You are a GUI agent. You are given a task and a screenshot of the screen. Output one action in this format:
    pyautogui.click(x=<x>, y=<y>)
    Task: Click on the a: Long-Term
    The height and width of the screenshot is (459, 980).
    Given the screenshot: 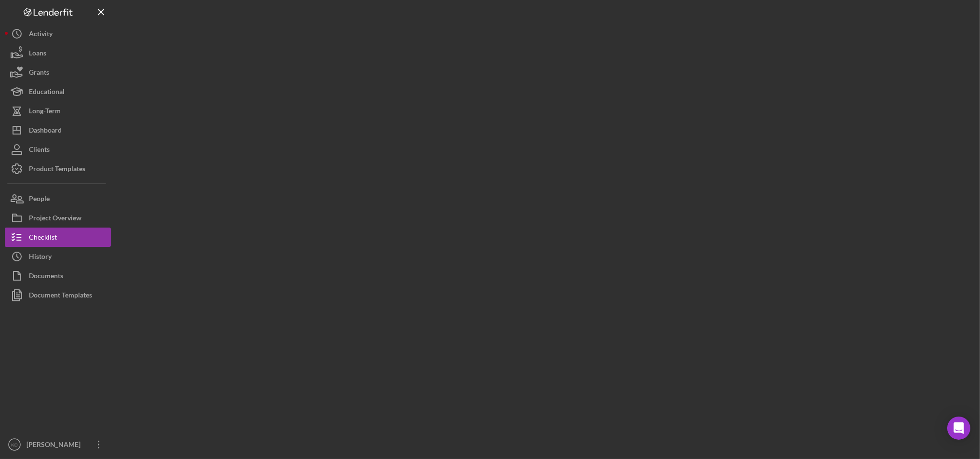 What is the action you would take?
    pyautogui.click(x=57, y=111)
    